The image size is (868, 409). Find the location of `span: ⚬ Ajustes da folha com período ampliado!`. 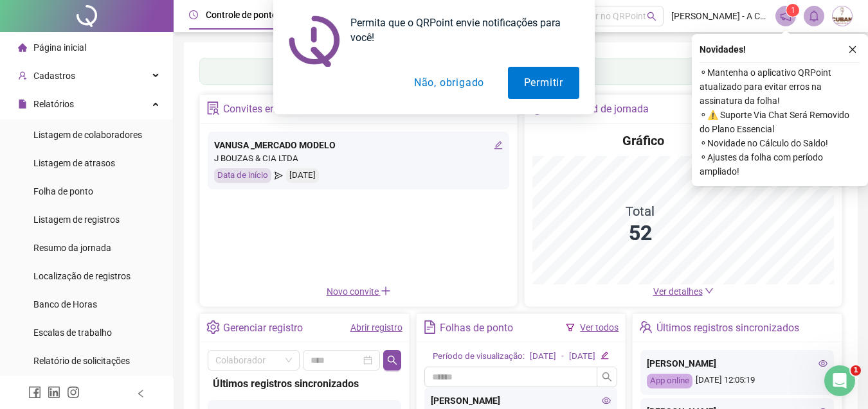

span: ⚬ Ajustes da folha com período ampliado! is located at coordinates (781, 164).